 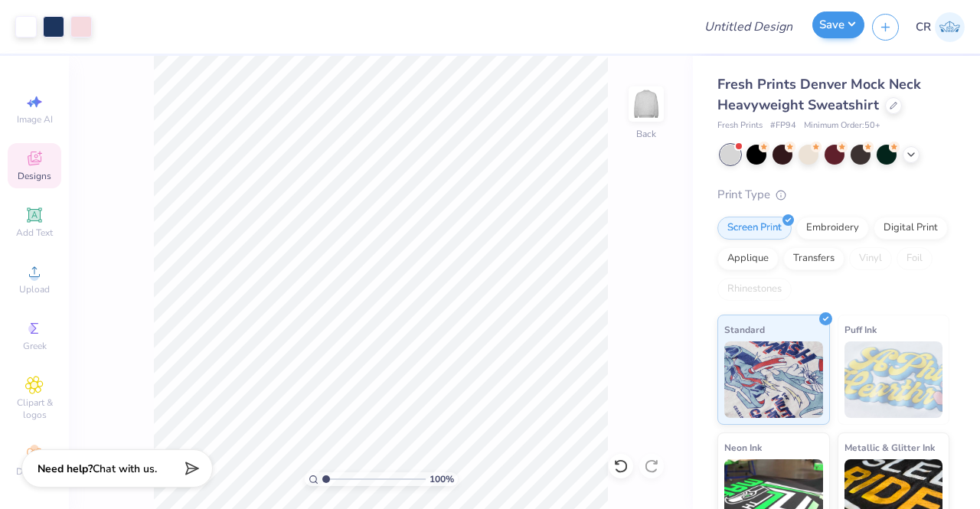 What do you see at coordinates (774, 380) in the screenshot?
I see `img: Standard` at bounding box center [774, 380].